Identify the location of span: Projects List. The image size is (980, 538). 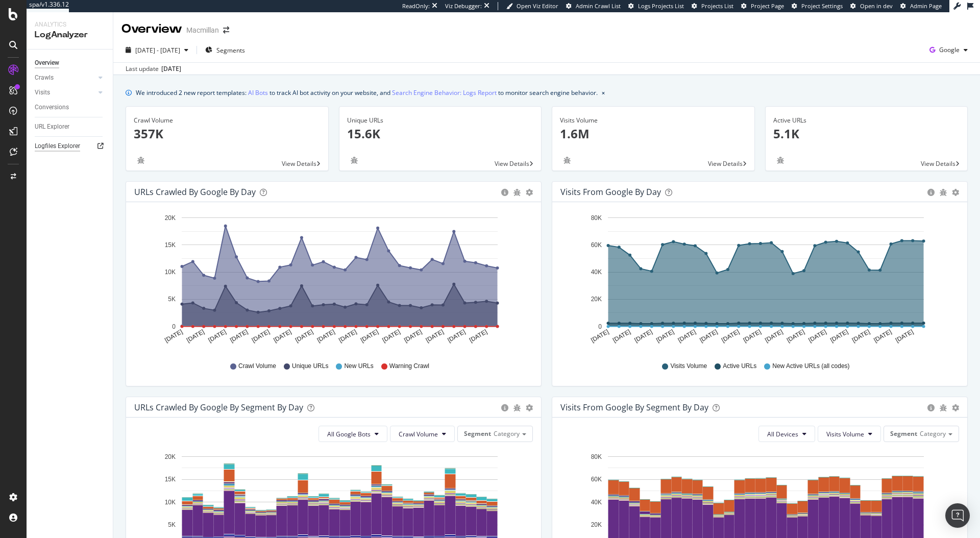
(717, 6).